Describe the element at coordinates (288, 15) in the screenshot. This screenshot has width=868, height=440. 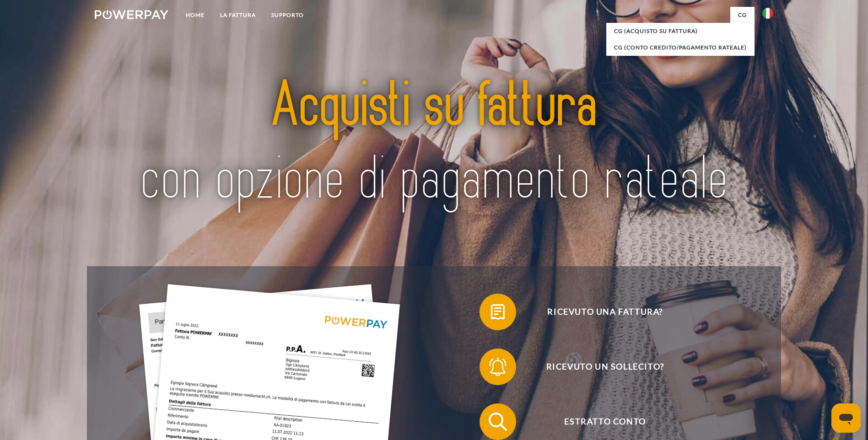
I see `a: Supporto` at that location.